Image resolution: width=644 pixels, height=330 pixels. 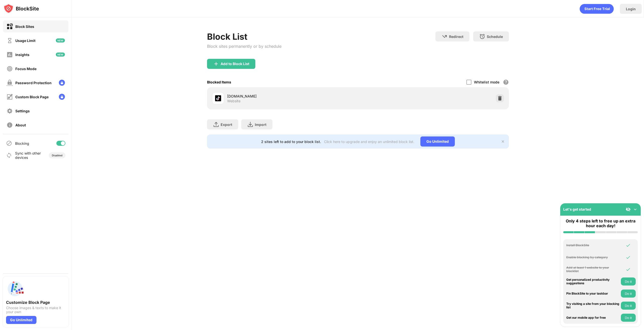 I want to click on div: Schedule, so click(x=495, y=37).